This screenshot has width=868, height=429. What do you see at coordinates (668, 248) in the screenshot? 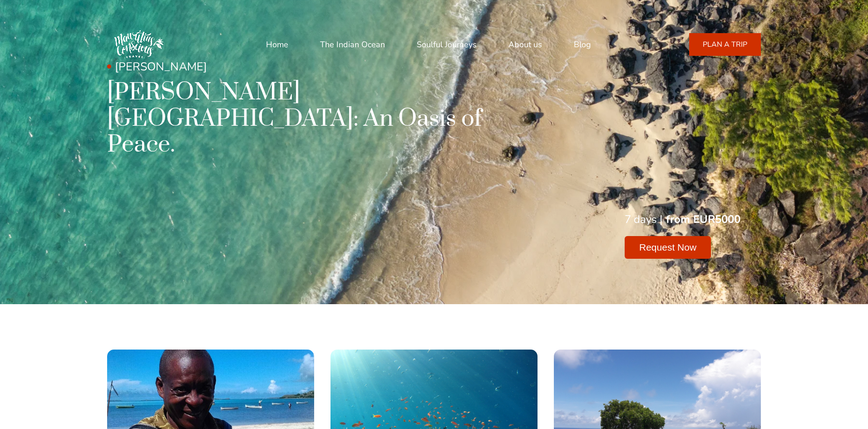
I see `button: Request Now` at bounding box center [668, 248].